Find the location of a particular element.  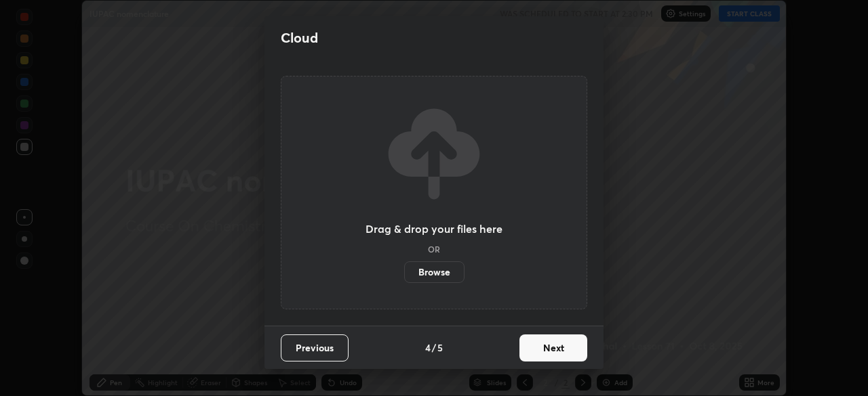

h4: 4 is located at coordinates (428, 347).